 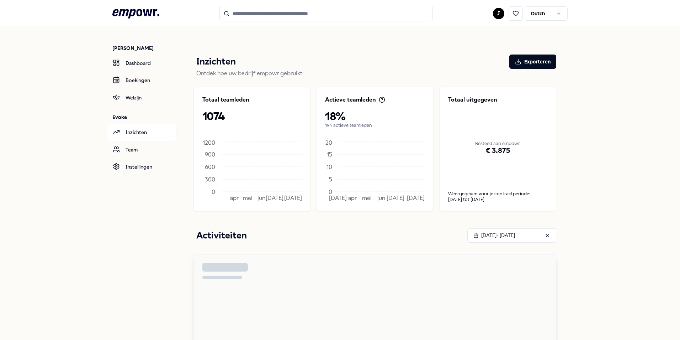 I want to click on tspan: 5, so click(x=331, y=179).